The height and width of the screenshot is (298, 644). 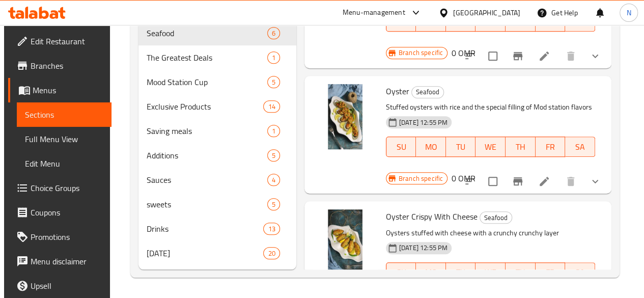 I want to click on div: Saving meals, so click(x=207, y=131).